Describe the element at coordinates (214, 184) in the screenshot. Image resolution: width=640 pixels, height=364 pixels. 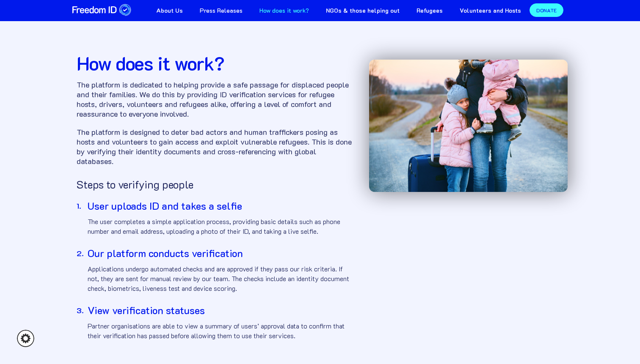
I see `h3: Steps to verifying people` at that location.